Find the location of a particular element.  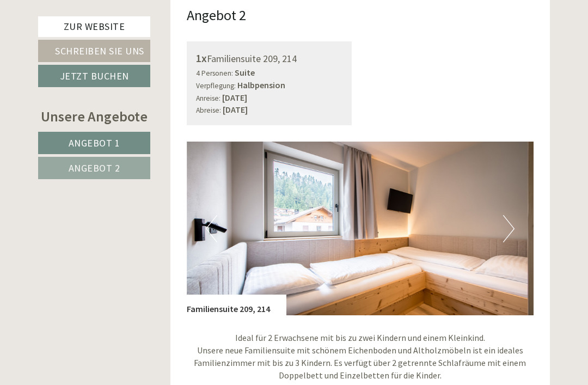

b: 1x is located at coordinates (202, 57).